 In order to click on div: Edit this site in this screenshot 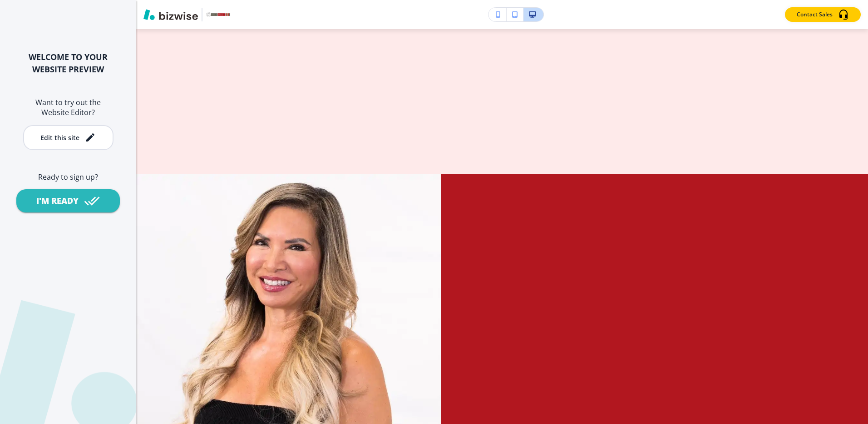, I will do `click(60, 137)`.